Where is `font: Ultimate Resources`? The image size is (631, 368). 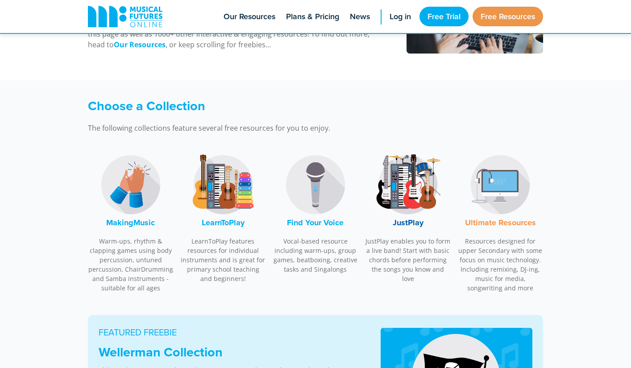 font: Ultimate Resources is located at coordinates (500, 223).